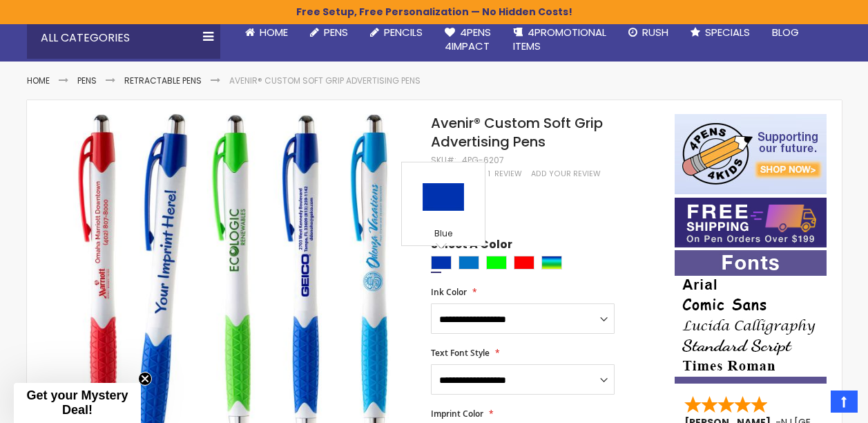 This screenshot has width=868, height=423. Describe the element at coordinates (786, 32) in the screenshot. I see `span: Blog` at that location.